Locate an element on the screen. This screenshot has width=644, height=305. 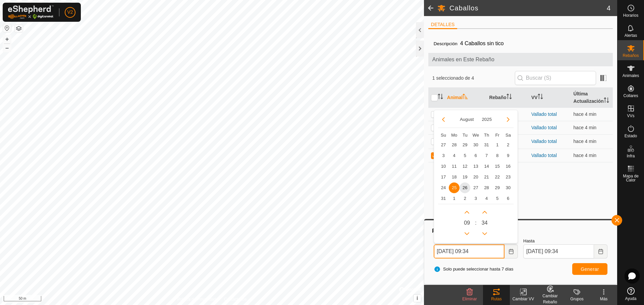
span: 19 is located at coordinates (464, 177).